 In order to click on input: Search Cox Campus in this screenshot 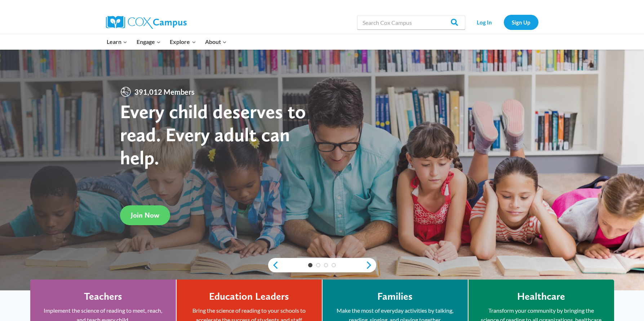, I will do `click(411, 22)`.